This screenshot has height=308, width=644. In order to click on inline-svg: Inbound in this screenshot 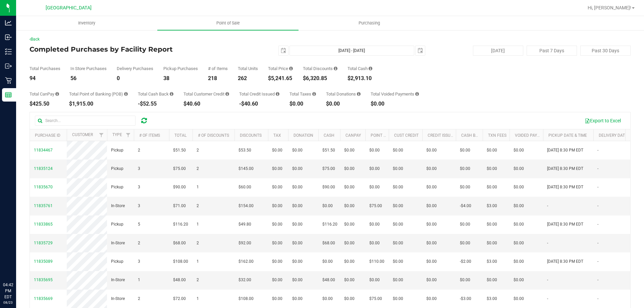, I will do `click(8, 37)`.